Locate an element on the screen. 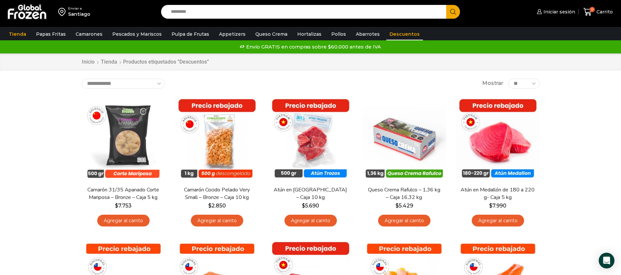  a: Pulpa de Frutas is located at coordinates (190, 34).